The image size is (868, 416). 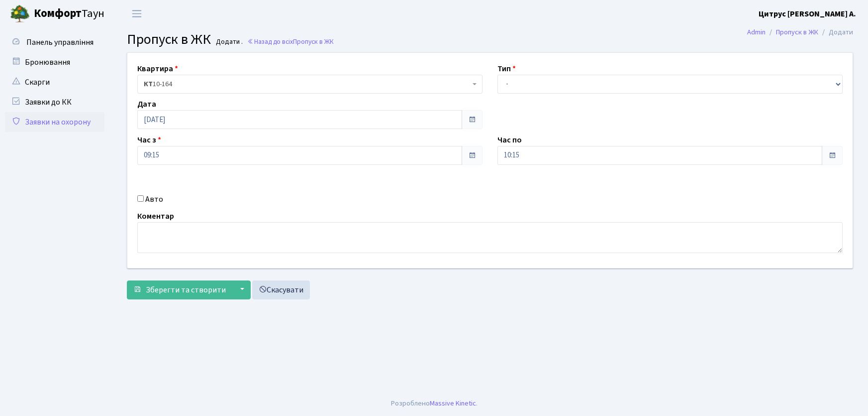 I want to click on button: Переключити навігацію, so click(x=137, y=13).